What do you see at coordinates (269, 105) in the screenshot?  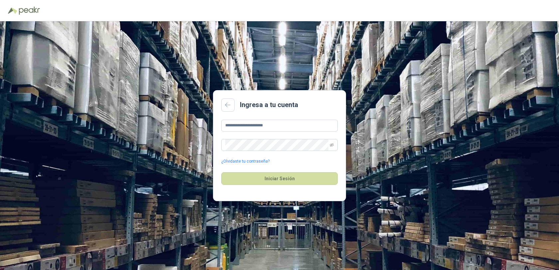 I see `h2: Ingresa a tu cuenta` at bounding box center [269, 105].